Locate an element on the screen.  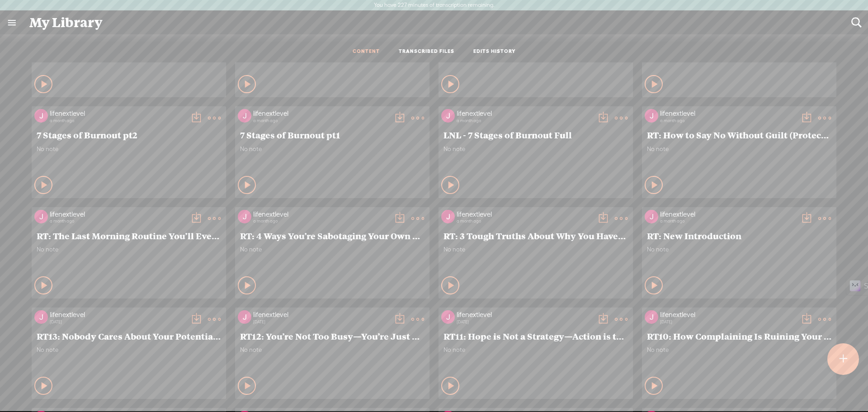
a: CONTENT is located at coordinates (366, 52).